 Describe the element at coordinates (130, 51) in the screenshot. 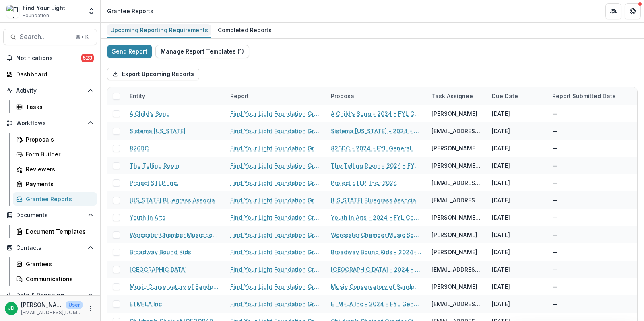

I see `button: Send Report` at that location.